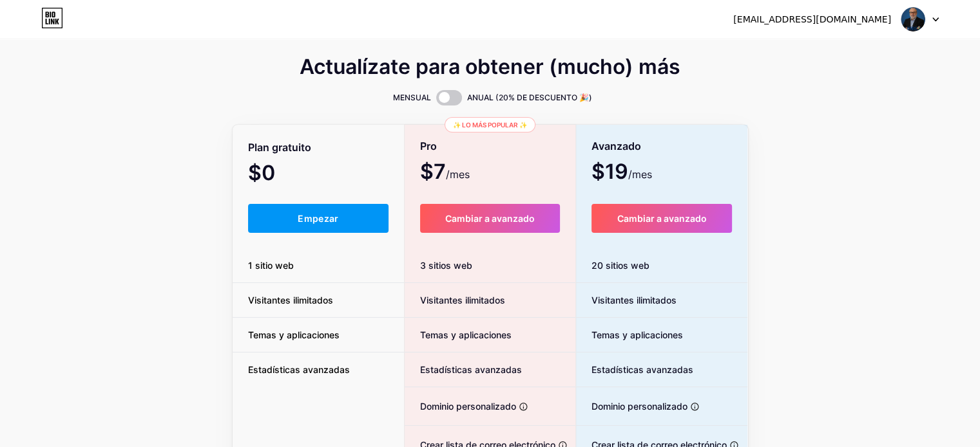 The height and width of the screenshot is (447, 980). What do you see at coordinates (433, 171) in the screenshot?
I see `font: $7` at bounding box center [433, 171].